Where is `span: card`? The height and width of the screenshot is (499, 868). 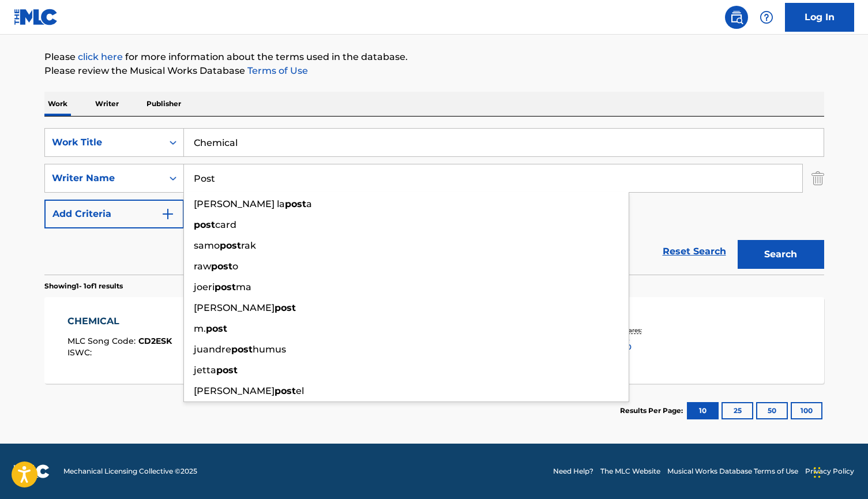 span: card is located at coordinates (225, 224).